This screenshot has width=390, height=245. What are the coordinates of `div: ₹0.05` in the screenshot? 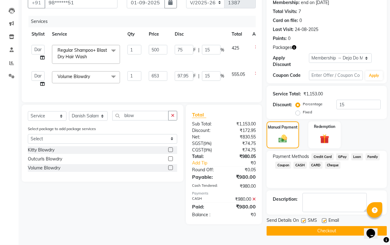 It's located at (242, 169).